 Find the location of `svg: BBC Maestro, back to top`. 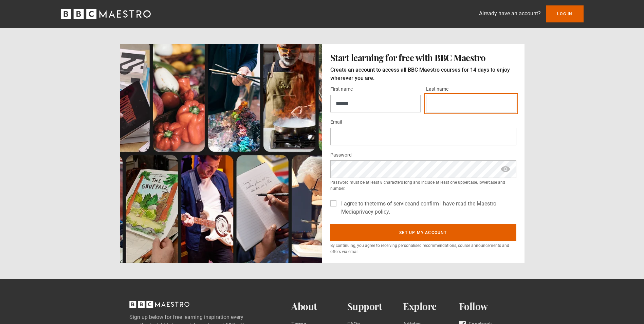

svg: BBC Maestro, back to top is located at coordinates (159, 305).